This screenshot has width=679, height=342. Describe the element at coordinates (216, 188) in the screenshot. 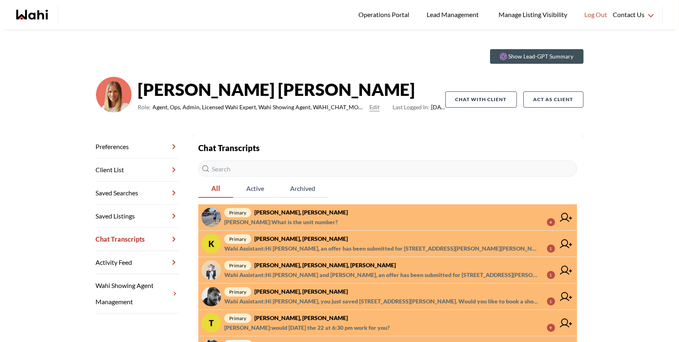

I see `span: All` at that location.